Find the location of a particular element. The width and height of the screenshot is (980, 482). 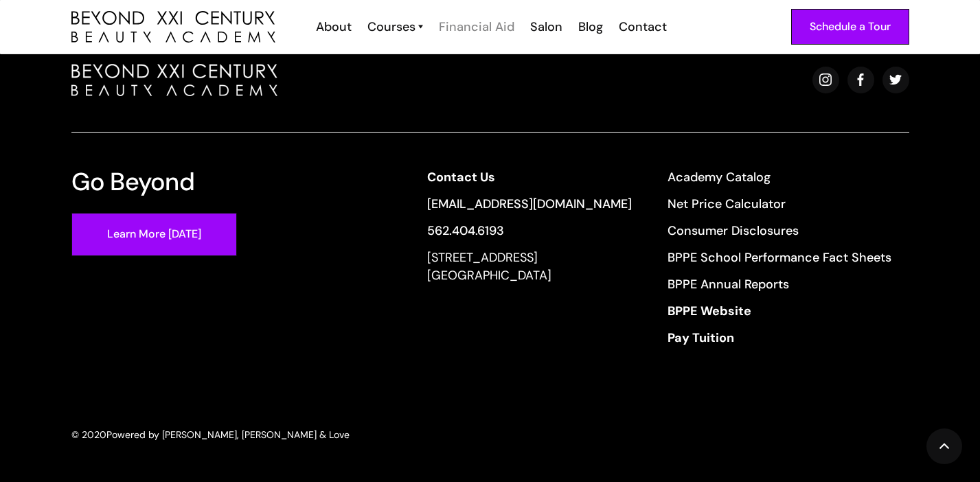

a: Pay Tuition is located at coordinates (780, 338).